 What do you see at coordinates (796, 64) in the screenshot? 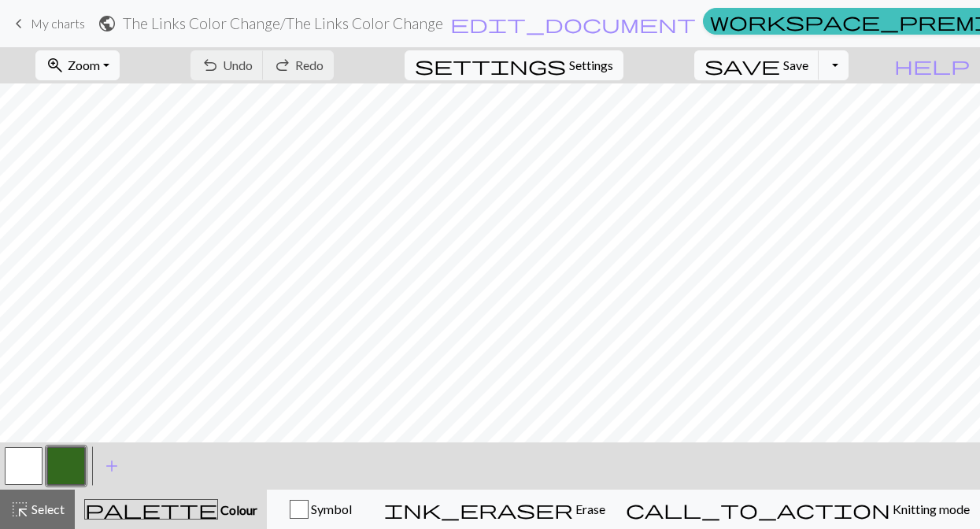
I see `span: Save` at bounding box center [796, 64].